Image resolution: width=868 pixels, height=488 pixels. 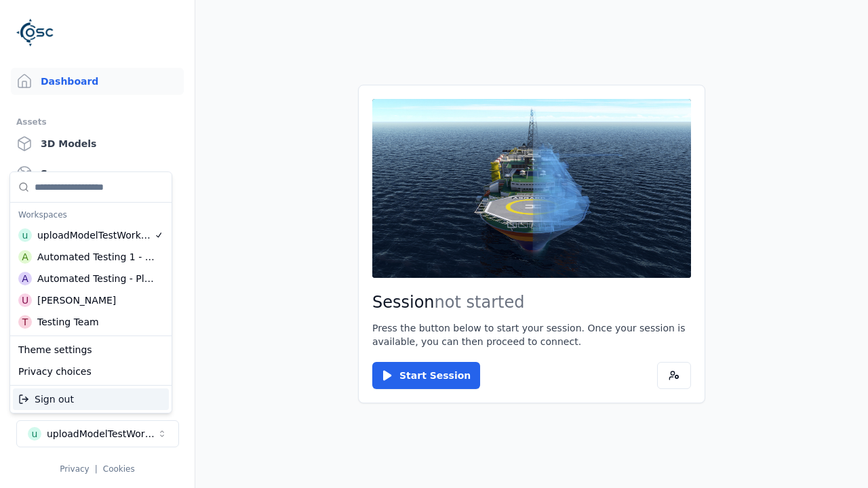 What do you see at coordinates (95, 279) in the screenshot?
I see `div: Automated Testing - Playwright` at bounding box center [95, 279].